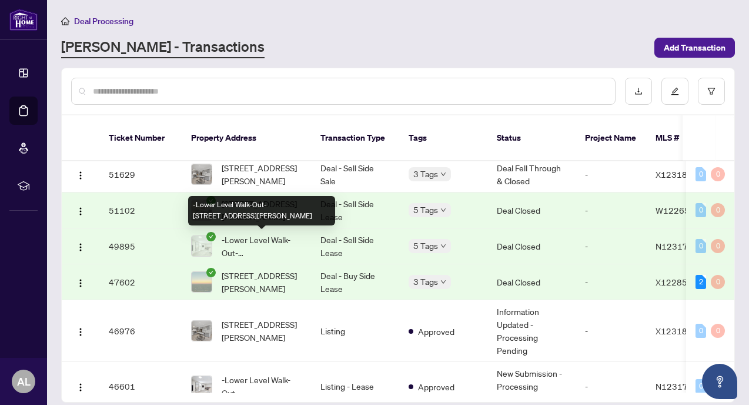 This screenshot has height=405, width=749. What do you see at coordinates (611, 138) in the screenshot?
I see `th: Project Name` at bounding box center [611, 138].